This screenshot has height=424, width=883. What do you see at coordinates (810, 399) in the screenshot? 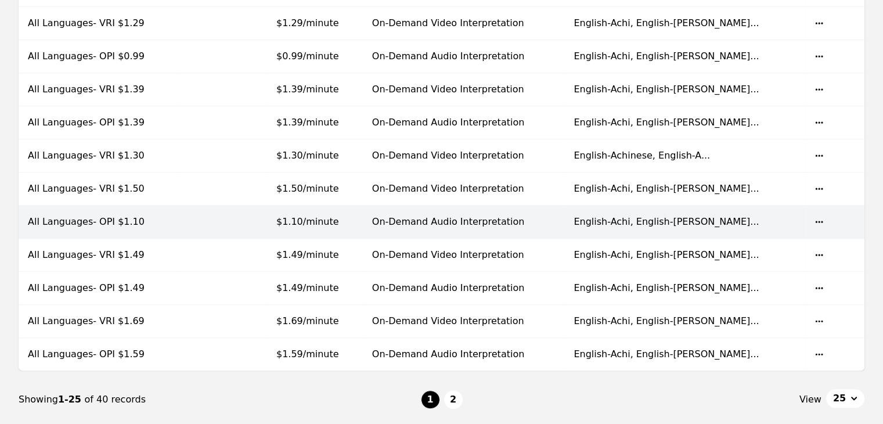
I see `span: View` at bounding box center [810, 399].